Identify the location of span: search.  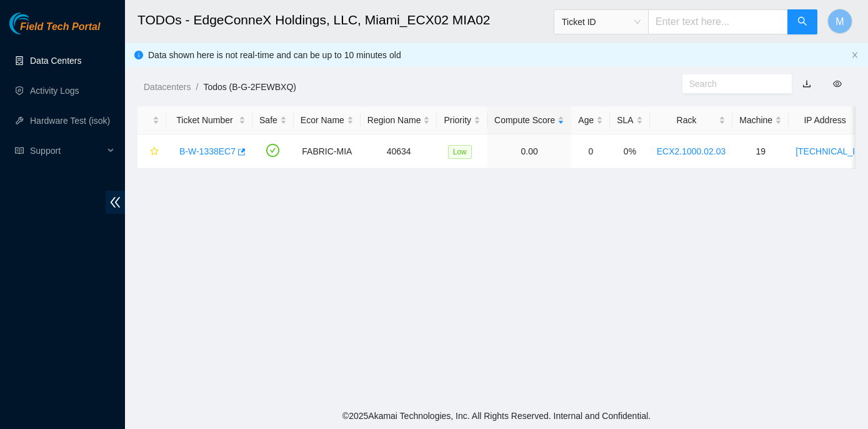
(803, 22).